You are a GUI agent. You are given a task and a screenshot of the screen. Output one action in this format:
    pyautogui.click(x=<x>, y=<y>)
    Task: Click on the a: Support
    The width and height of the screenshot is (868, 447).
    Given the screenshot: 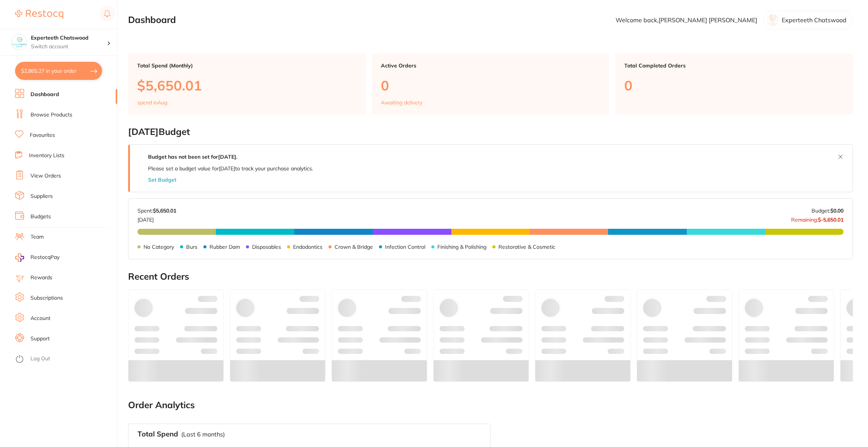 What is the action you would take?
    pyautogui.click(x=39, y=338)
    